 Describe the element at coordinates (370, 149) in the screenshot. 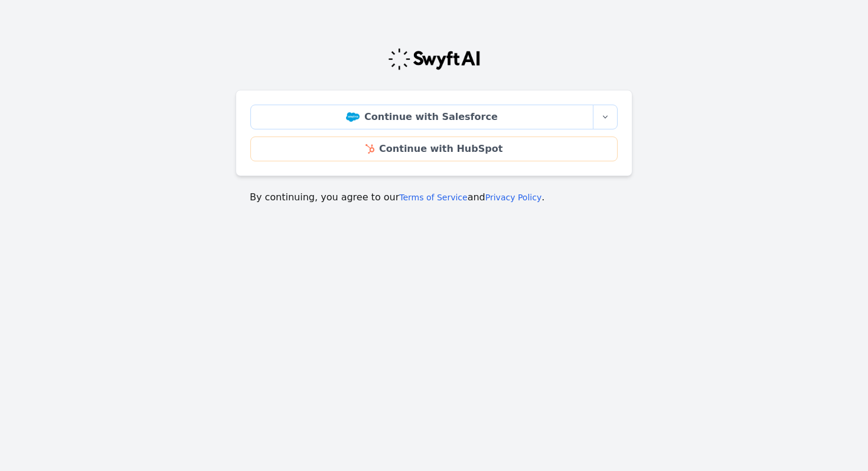

I see `img: HubSpot` at that location.